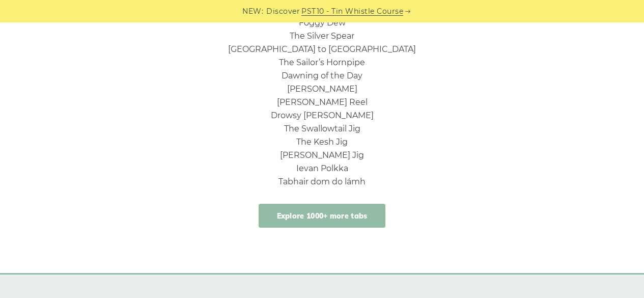  Describe the element at coordinates (283, 11) in the screenshot. I see `span: Discover` at that location.